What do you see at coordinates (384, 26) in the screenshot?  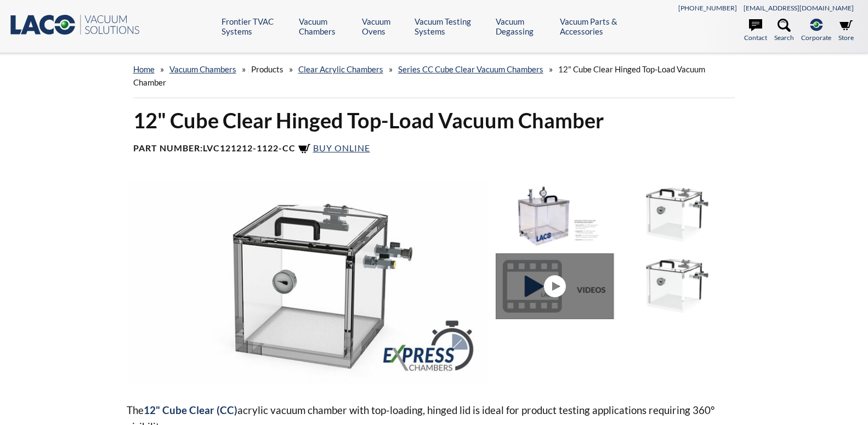 I see `a: Vacuum Ovens` at bounding box center [384, 26].